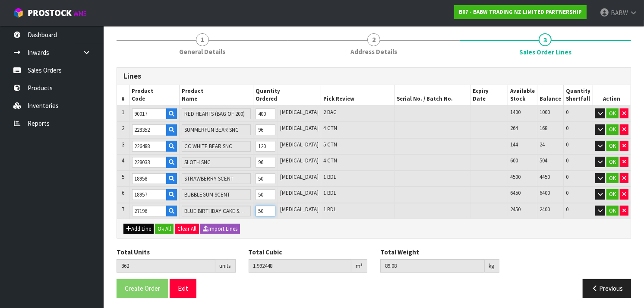 This screenshot has height=308, width=644. I want to click on label: Total Weight, so click(400, 252).